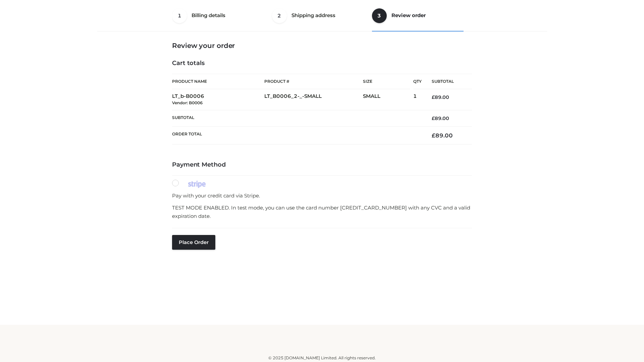 This screenshot has height=362, width=644. Describe the element at coordinates (322, 165) in the screenshot. I see `h4: Payment Method` at that location.